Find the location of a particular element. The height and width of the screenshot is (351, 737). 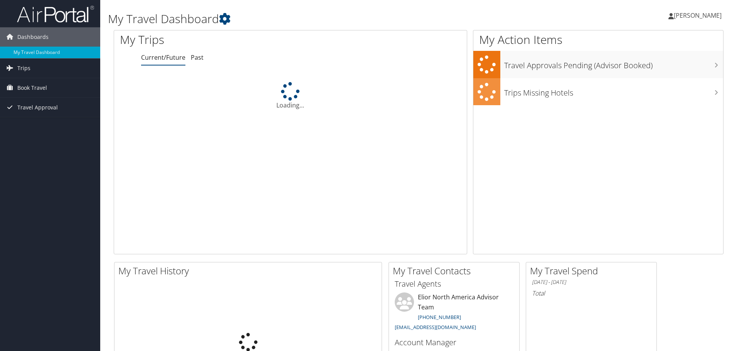

span: Travel Approval is located at coordinates (37, 108).